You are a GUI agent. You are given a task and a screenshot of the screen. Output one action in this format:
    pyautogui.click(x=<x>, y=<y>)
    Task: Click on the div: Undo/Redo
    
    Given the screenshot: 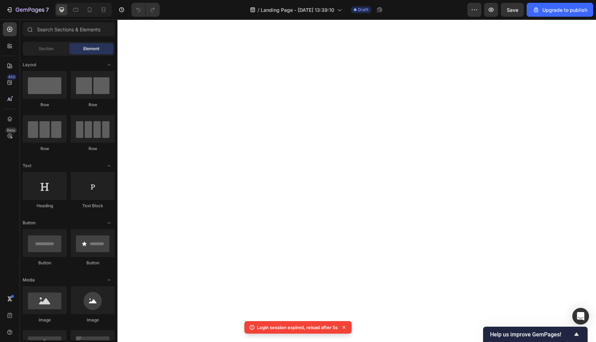 What is the action you would take?
    pyautogui.click(x=145, y=10)
    